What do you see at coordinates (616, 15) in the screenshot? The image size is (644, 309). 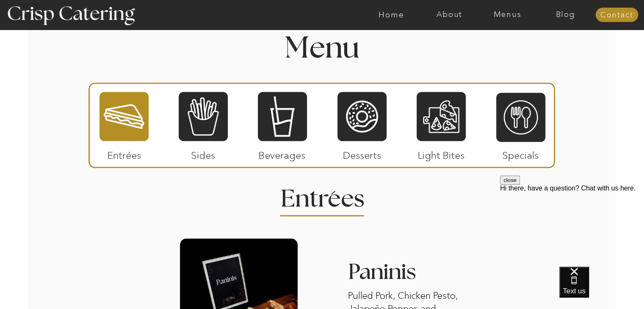 I see `nav: Contact` at bounding box center [616, 15].